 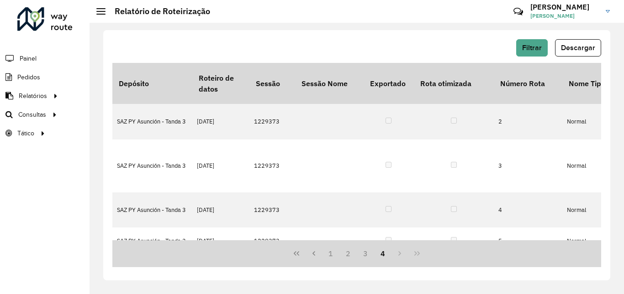 I want to click on button: Filtrar, so click(x=531, y=48).